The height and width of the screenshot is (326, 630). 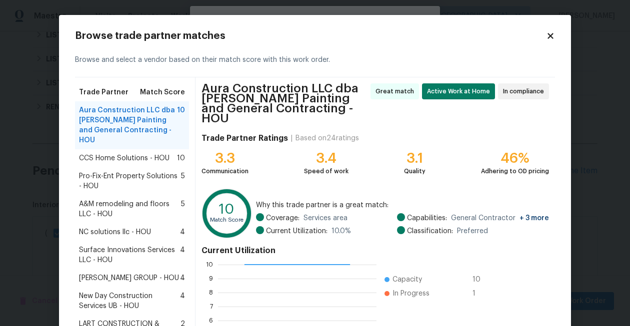 What do you see at coordinates (310, 36) in the screenshot?
I see `h2: Browse trade partner matches` at bounding box center [310, 36].